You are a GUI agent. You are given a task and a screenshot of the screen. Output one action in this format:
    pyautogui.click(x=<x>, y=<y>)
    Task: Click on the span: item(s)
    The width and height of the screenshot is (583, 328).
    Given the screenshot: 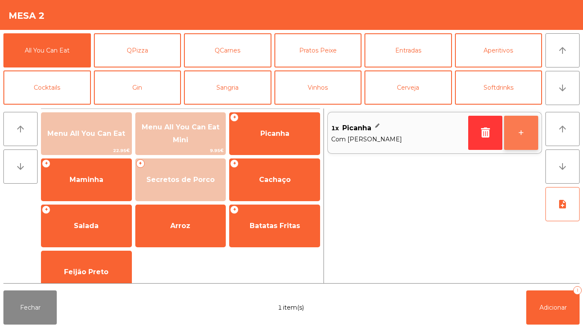 What is the action you would take?
    pyautogui.click(x=293, y=308)
    